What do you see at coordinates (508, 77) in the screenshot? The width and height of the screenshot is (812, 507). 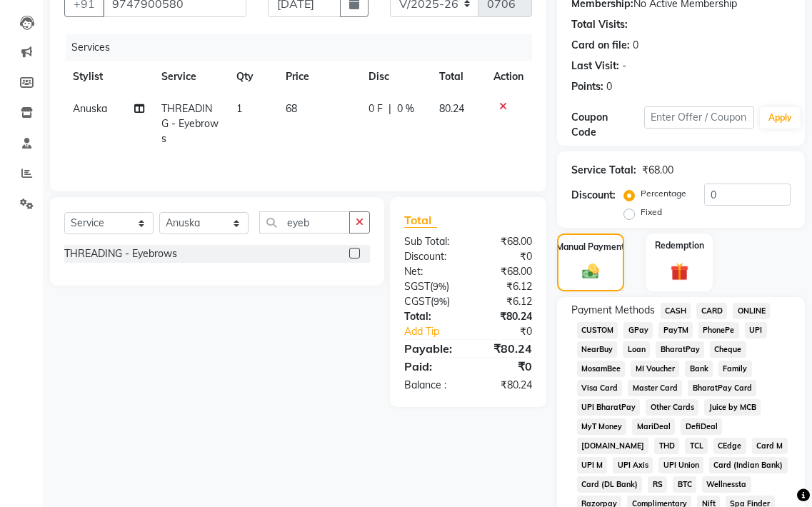 I see `th: Action` at bounding box center [508, 77].